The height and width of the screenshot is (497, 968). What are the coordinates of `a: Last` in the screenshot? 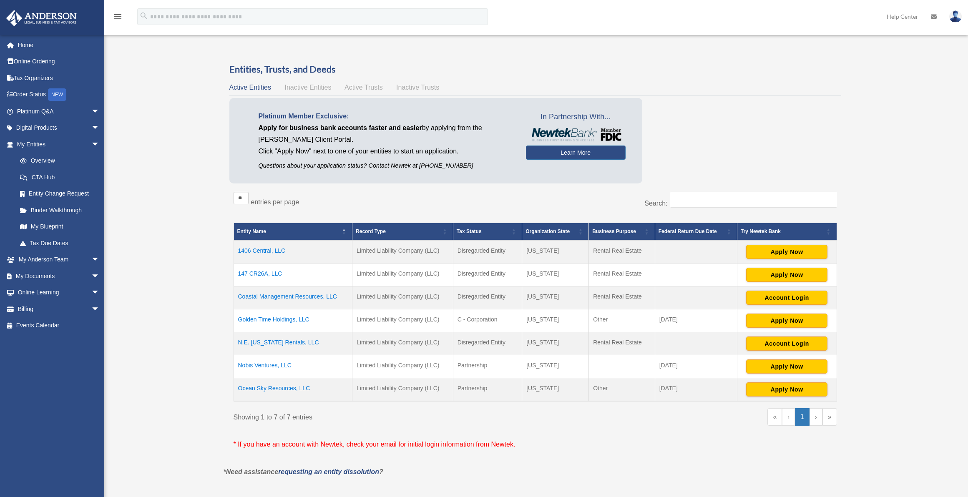 It's located at (830, 417).